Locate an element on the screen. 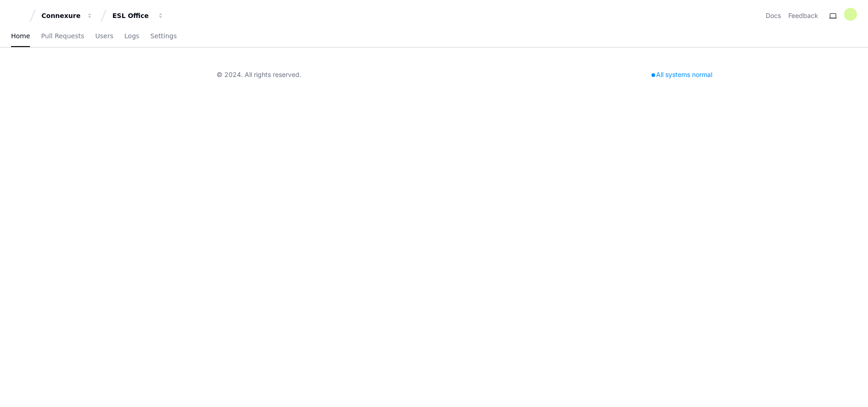  span: Users is located at coordinates (104, 36).